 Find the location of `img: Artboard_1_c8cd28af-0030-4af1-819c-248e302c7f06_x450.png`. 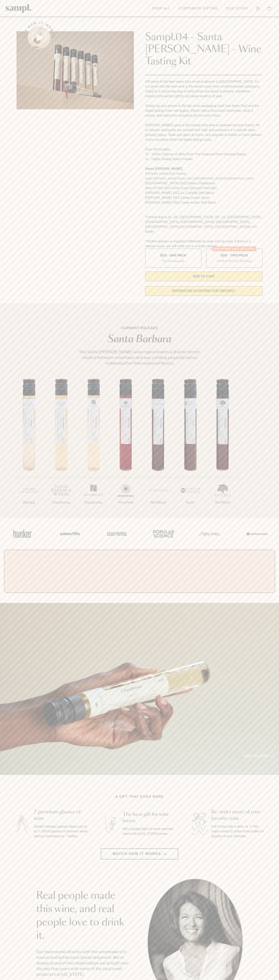

img: Artboard_1_c8cd28af-0030-4af1-819c-248e302c7f06_x450.png is located at coordinates (22, 534).